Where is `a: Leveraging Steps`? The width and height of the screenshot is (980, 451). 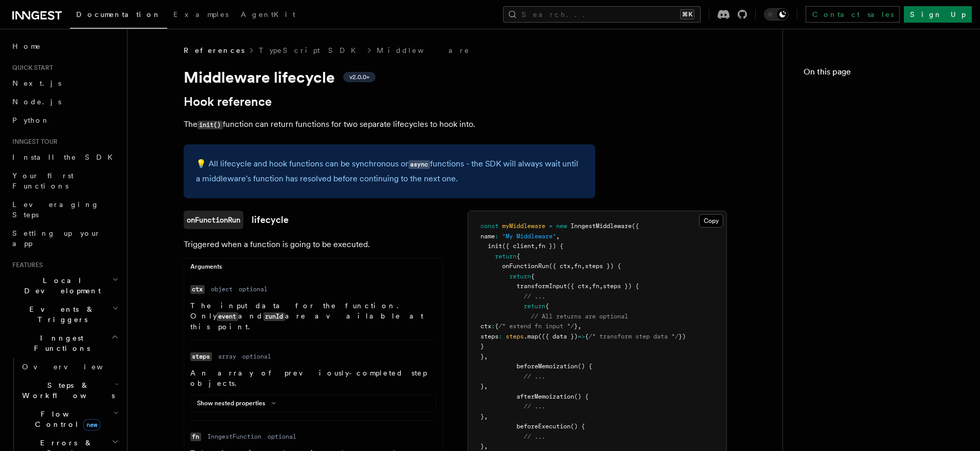 a: Leveraging Steps is located at coordinates (64, 210).